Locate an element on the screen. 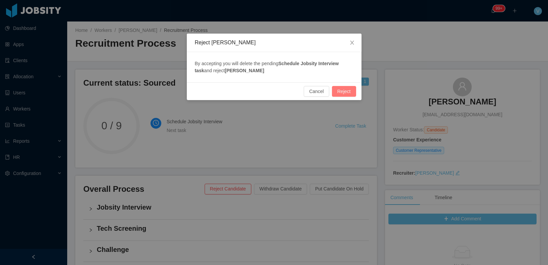  button: Close is located at coordinates (352, 43).